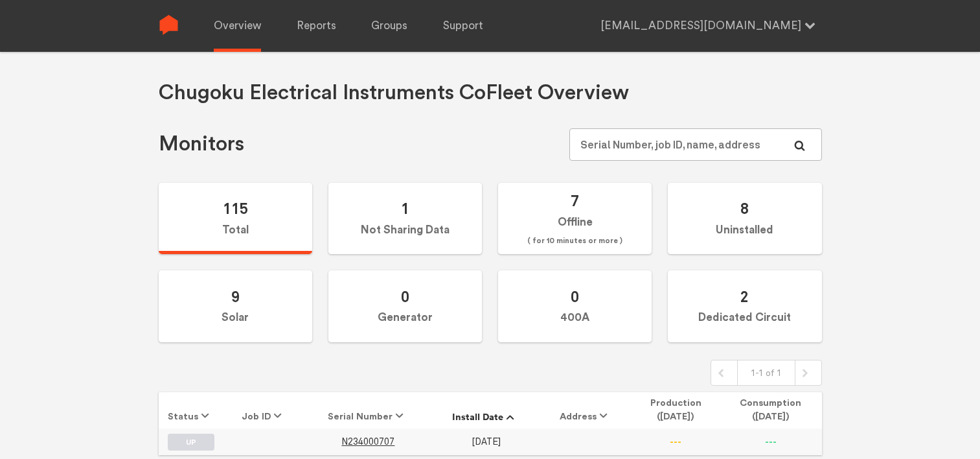  What do you see at coordinates (235, 306) in the screenshot?
I see `label: Solar` at bounding box center [235, 306].